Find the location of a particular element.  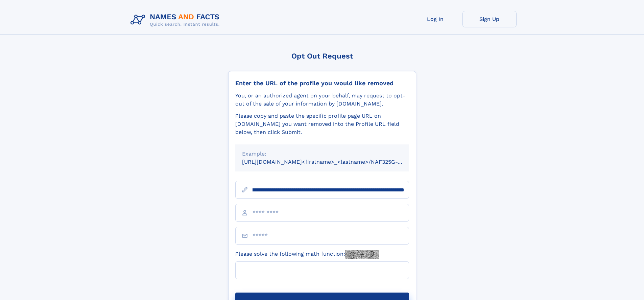

div: You, or an authorized agent on your behalf, may request to opt-out of the sale of your informatio... is located at coordinates (322, 100).